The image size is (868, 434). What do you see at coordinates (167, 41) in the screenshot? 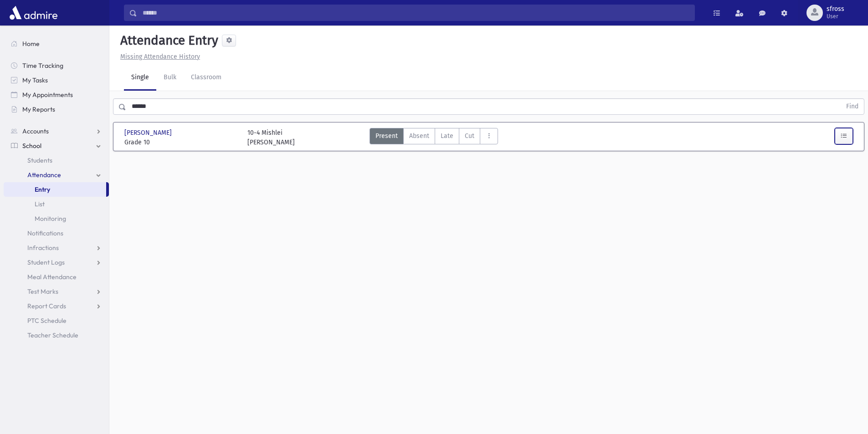
I see `h5: Attendance Entry` at bounding box center [167, 41].